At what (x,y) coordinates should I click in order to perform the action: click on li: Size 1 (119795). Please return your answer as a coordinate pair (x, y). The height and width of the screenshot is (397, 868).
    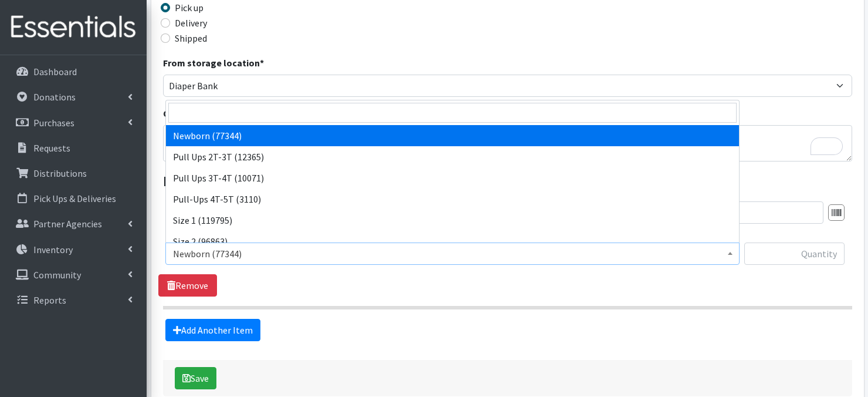
    Looking at the image, I should click on (452, 220).